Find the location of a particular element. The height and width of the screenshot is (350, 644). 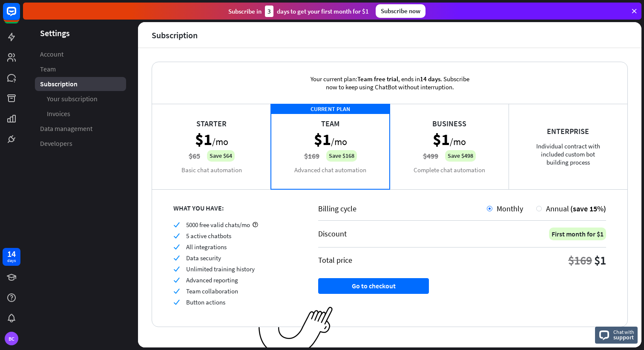

span: Your subscription is located at coordinates (72, 99).